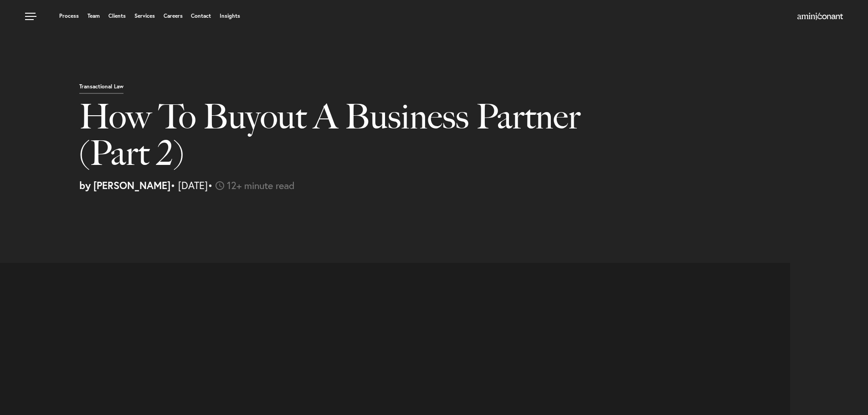 This screenshot has width=868, height=415. What do you see at coordinates (117, 16) in the screenshot?
I see `a: Clients` at bounding box center [117, 16].